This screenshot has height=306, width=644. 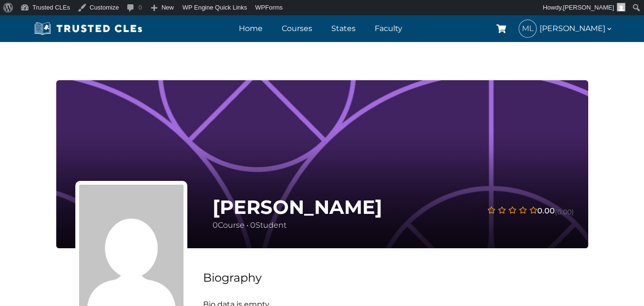 What do you see at coordinates (528, 29) in the screenshot?
I see `span: ML` at bounding box center [528, 29].